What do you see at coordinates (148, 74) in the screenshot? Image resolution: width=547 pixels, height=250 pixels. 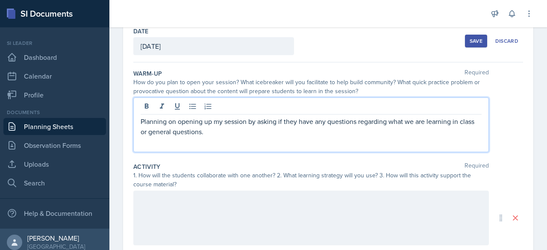 I see `label: Warm-Up` at bounding box center [148, 74].